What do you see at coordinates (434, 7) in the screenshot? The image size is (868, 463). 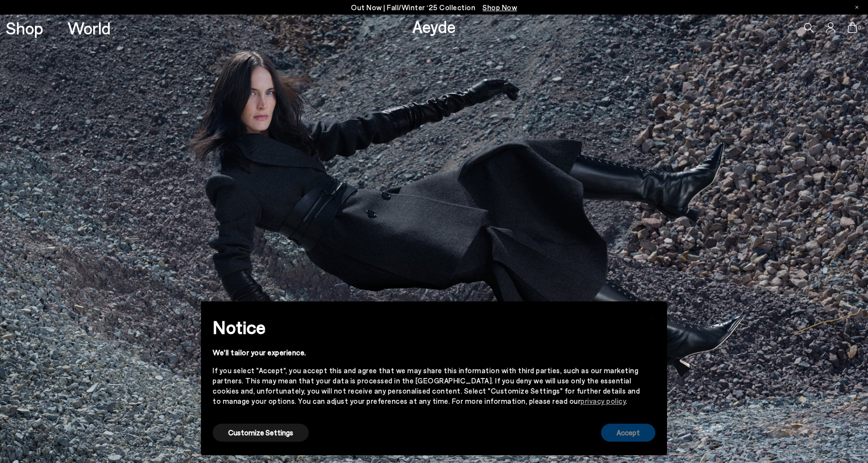 I see `p: Out Now | Fall/Winter ‘25 Collection` at bounding box center [434, 7].